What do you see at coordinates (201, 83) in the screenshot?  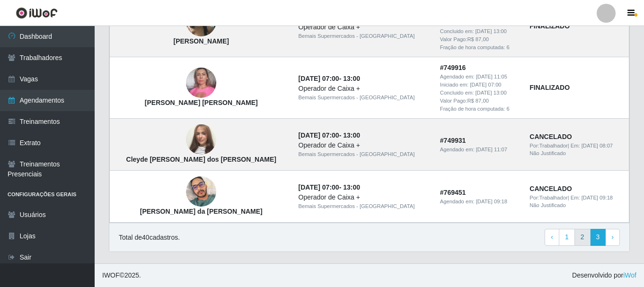 I see `img: Sandra Maria da Silva Dantas` at bounding box center [201, 83].